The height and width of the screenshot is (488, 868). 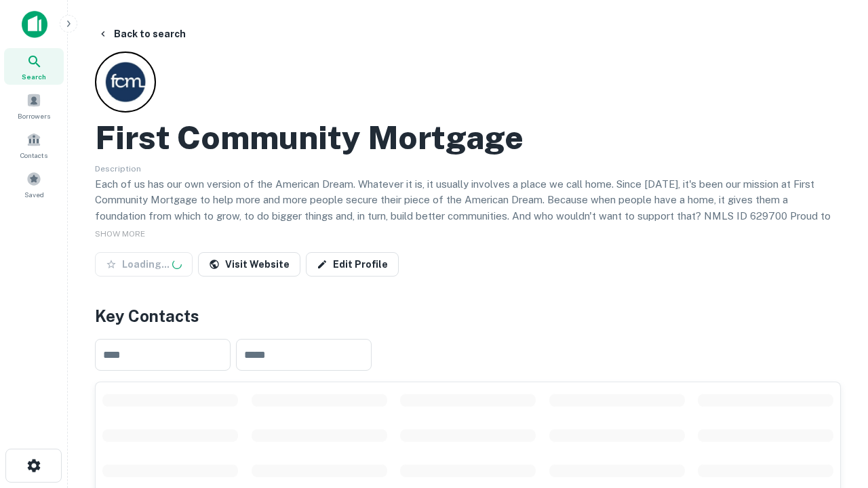 I want to click on span: SHOW MORE, so click(x=120, y=234).